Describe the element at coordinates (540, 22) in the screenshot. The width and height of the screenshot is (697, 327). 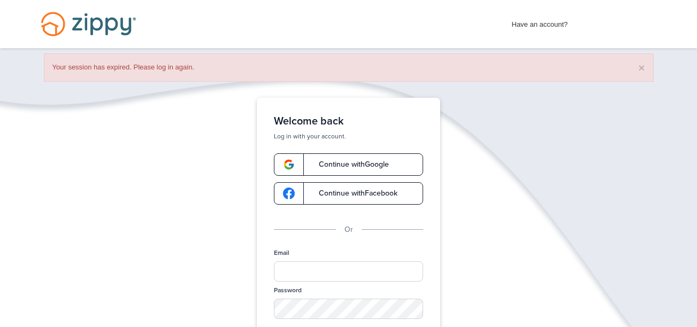
I see `span: Have an account?` at that location.